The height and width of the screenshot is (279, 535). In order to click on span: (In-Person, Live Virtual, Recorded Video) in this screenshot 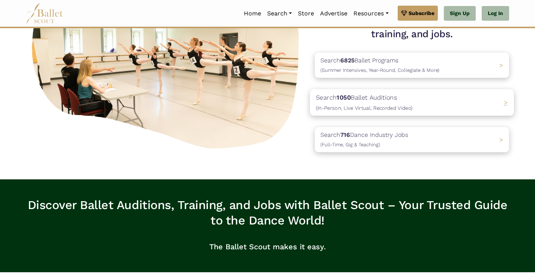, I will do `click(364, 107)`.